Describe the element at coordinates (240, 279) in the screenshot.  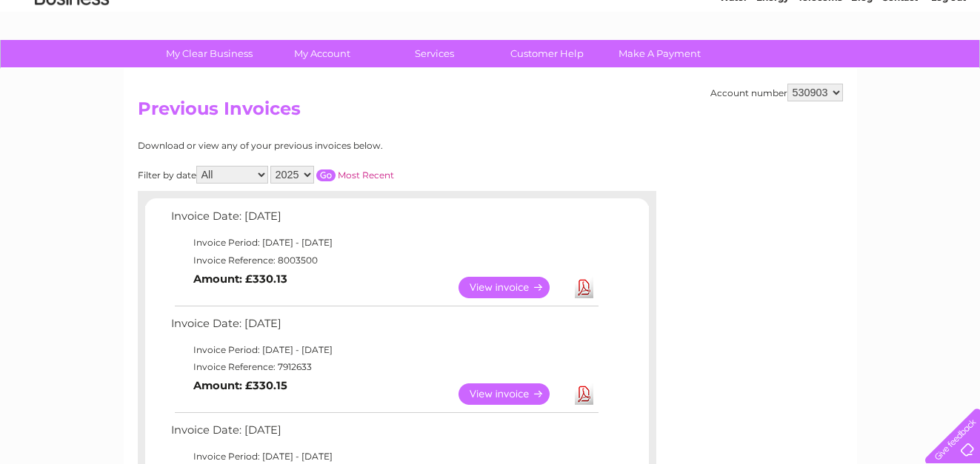
I see `b: Amount: £330.13` at that location.